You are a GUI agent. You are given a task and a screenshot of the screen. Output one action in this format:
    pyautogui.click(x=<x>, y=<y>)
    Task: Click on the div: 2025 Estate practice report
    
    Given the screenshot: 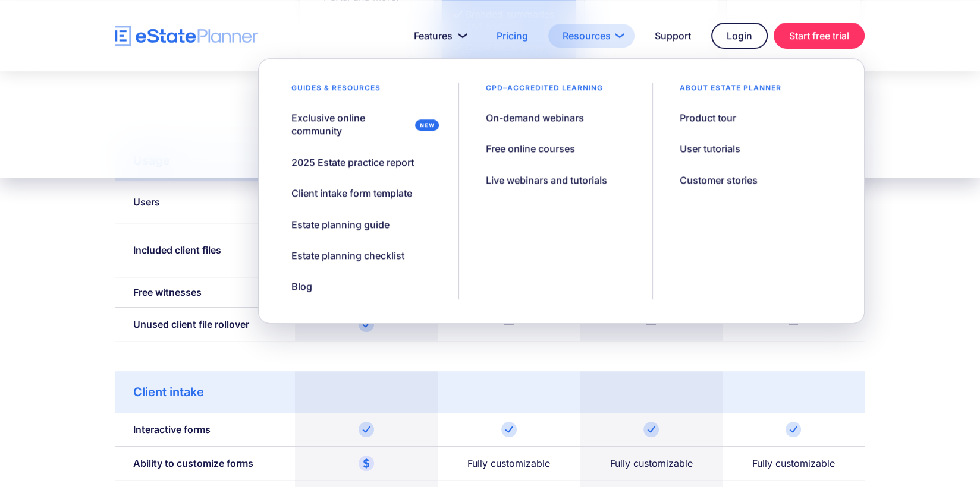 What is the action you would take?
    pyautogui.click(x=353, y=162)
    